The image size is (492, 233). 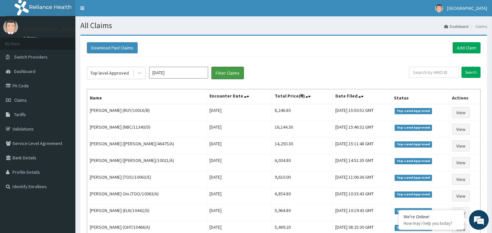 What do you see at coordinates (64, 172) in the screenshot?
I see `textarea: Type your message and hit 'Enter'` at bounding box center [64, 172].